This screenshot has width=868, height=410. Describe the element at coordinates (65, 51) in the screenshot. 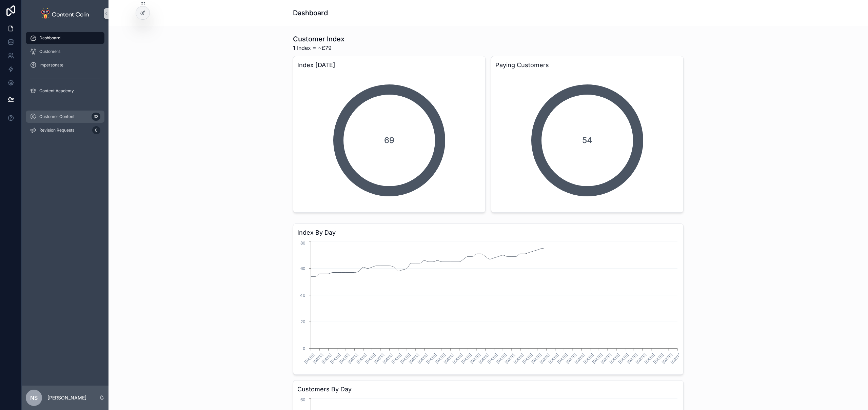

I see `a: Customers` at that location.